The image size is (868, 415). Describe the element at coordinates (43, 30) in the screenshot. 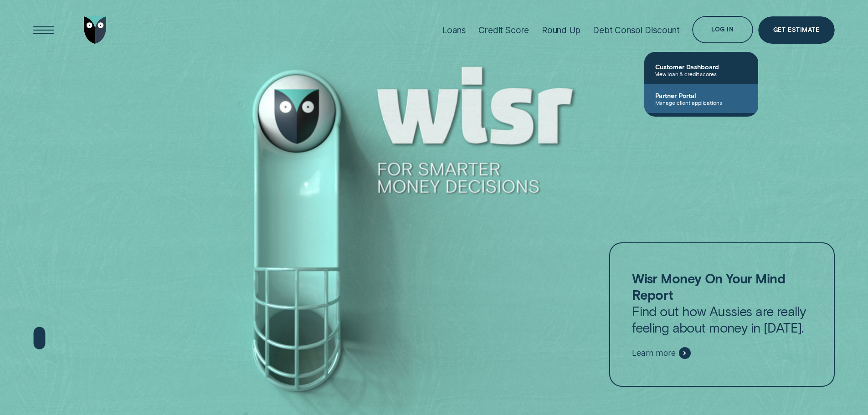

I see `button: Open Menu` at that location.